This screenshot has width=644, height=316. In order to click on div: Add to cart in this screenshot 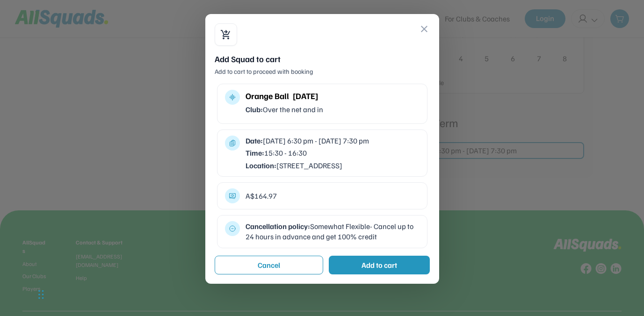, I will do `click(379, 265)`.